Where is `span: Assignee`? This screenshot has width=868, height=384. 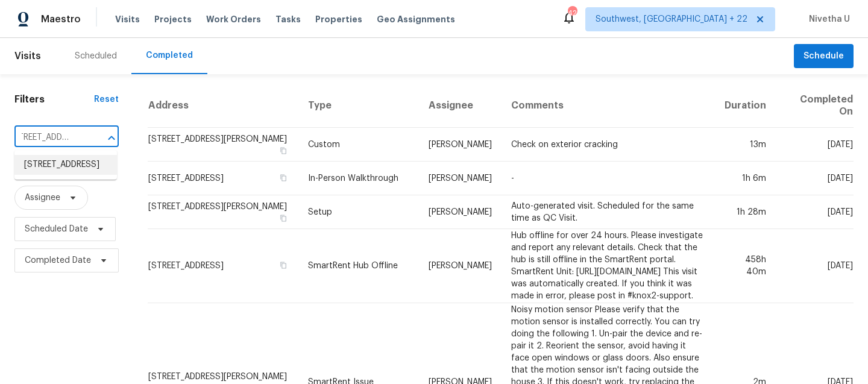
span: Assignee is located at coordinates (42, 198).